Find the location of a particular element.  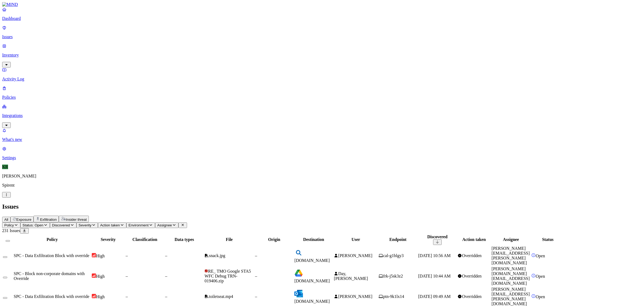

span: Severity is located at coordinates (85, 225).